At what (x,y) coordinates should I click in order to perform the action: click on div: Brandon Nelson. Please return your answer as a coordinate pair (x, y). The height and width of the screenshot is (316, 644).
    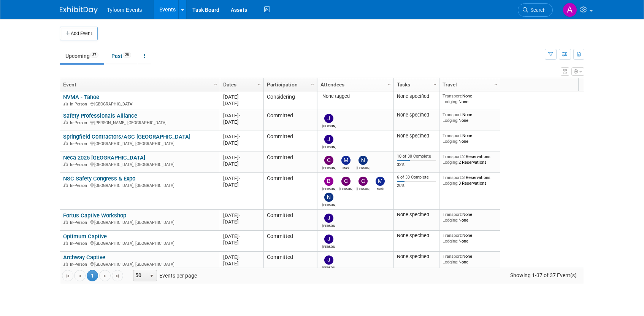
    Looking at the image, I should click on (329, 188).